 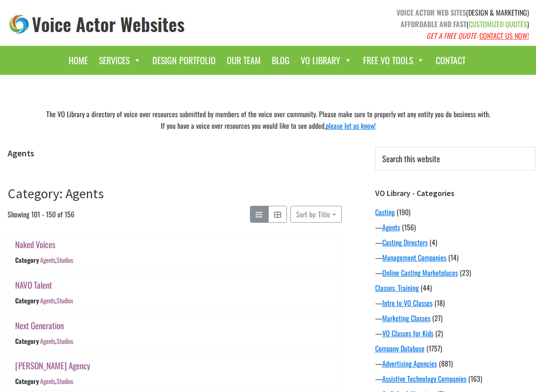 What do you see at coordinates (433, 242) in the screenshot?
I see `span: (4)` at bounding box center [433, 242].